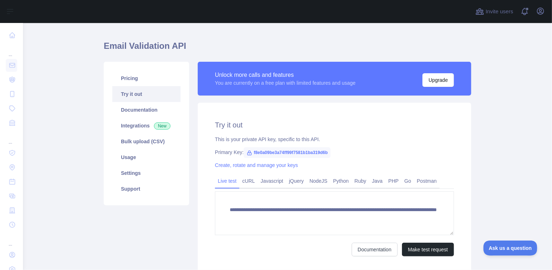 The width and height of the screenshot is (552, 270). What do you see at coordinates (341, 181) in the screenshot?
I see `a: Python` at bounding box center [341, 181].